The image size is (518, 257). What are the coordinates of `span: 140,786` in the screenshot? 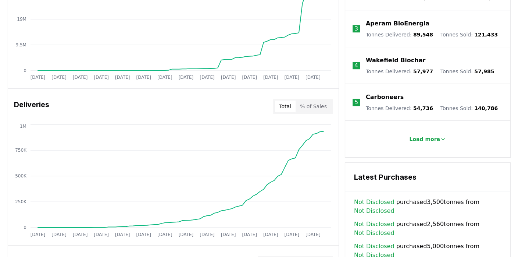 It's located at (486, 108).